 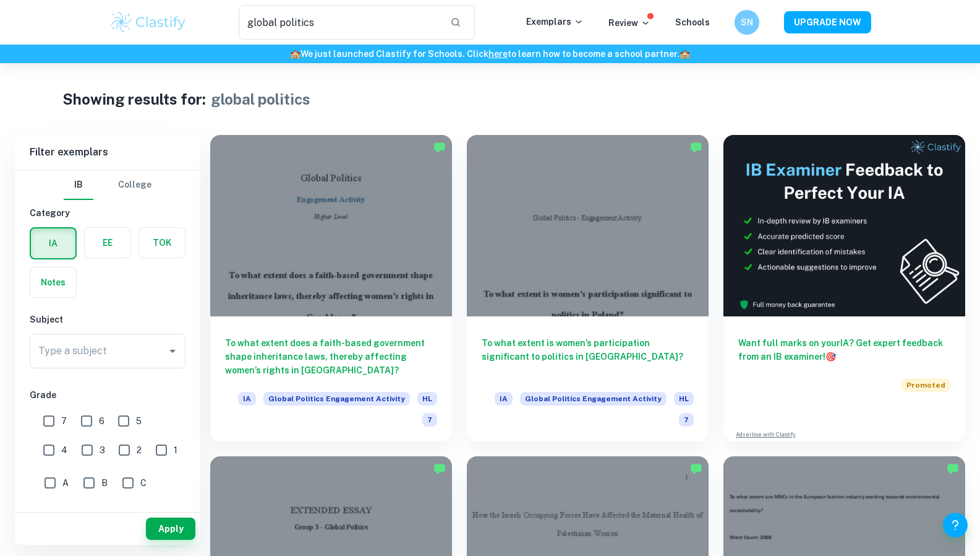 I want to click on span: 3, so click(x=102, y=449).